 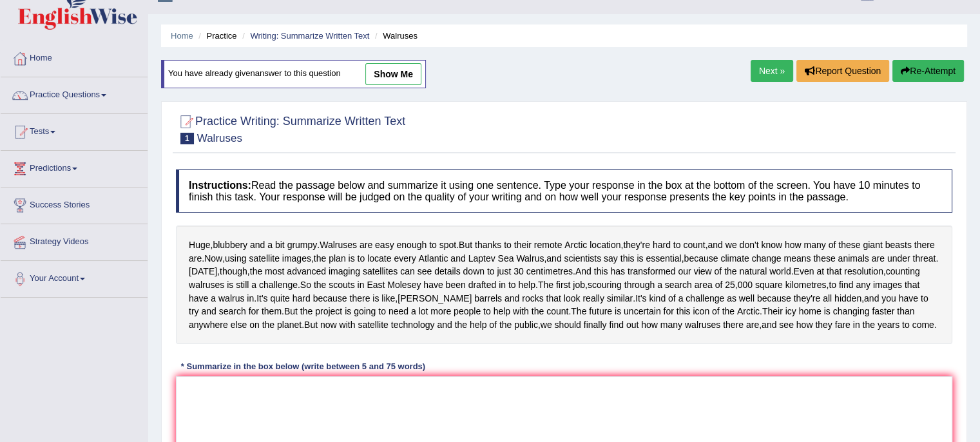 I want to click on a: Next », so click(x=772, y=70).